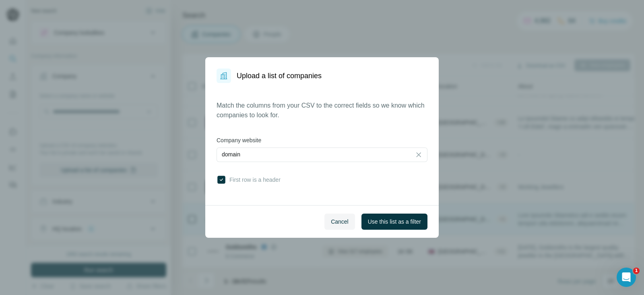 This screenshot has height=295, width=644. Describe the element at coordinates (231, 154) in the screenshot. I see `p: domain` at that location.